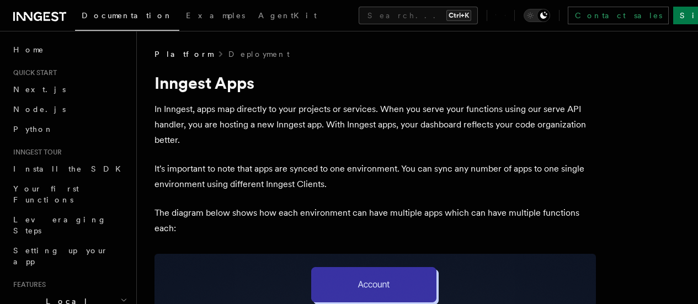 Image resolution: width=698 pixels, height=304 pixels. I want to click on a: Contact sales, so click(618, 15).